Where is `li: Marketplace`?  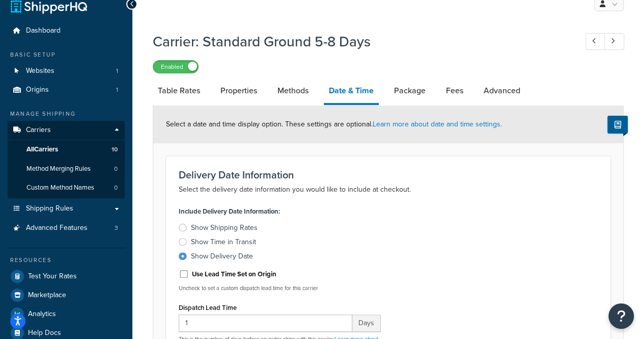 li: Marketplace is located at coordinates (66, 295).